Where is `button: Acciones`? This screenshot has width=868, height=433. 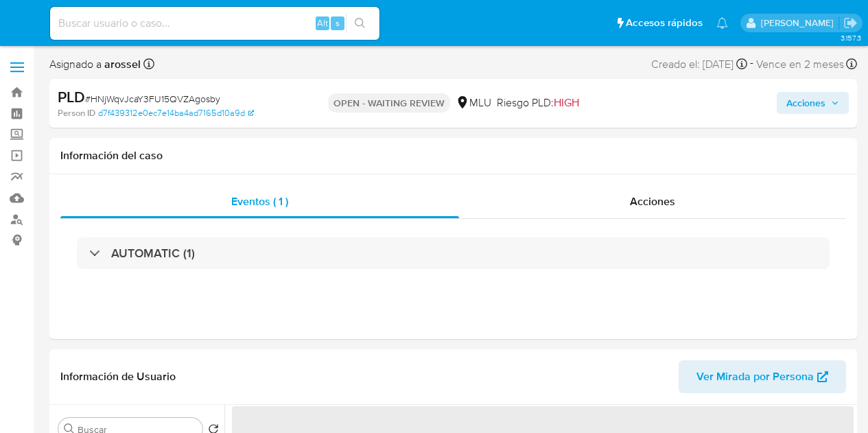 button: Acciones is located at coordinates (812, 103).